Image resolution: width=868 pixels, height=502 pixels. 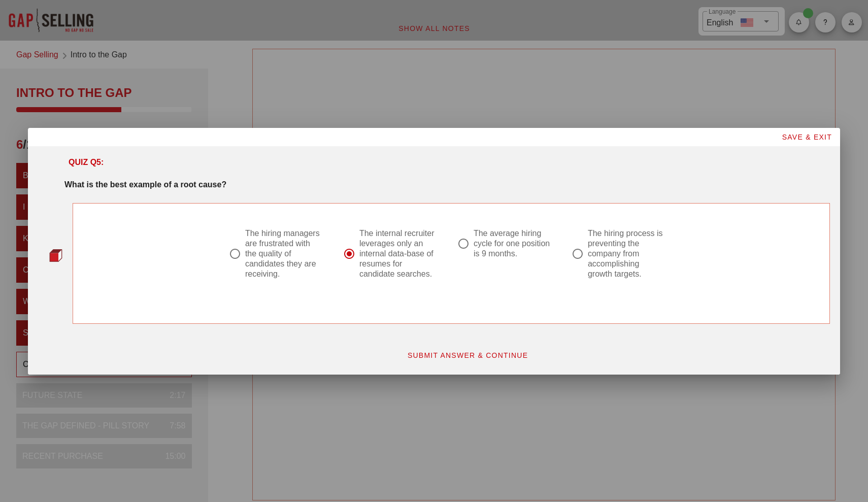 I want to click on strong: What is the best example of a root cause?, so click(x=146, y=184).